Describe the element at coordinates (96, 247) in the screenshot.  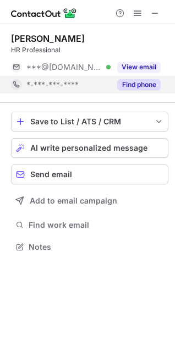
I see `span: Notes` at that location.